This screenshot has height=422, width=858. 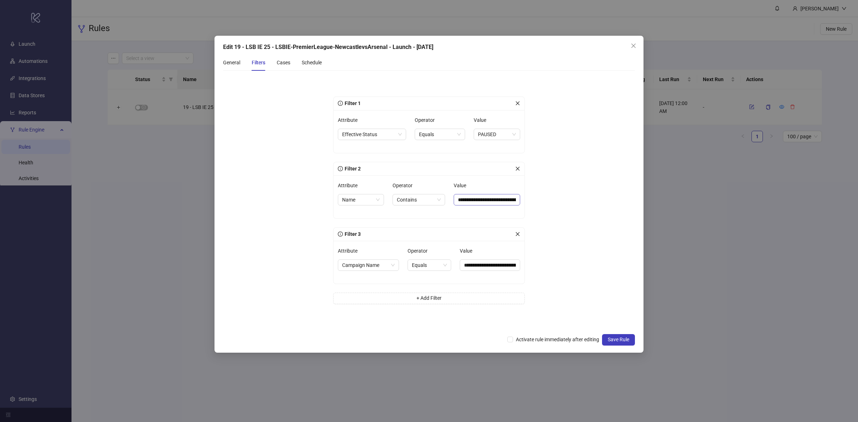 What do you see at coordinates (368, 265) in the screenshot?
I see `span: Campaign Name` at bounding box center [368, 265].